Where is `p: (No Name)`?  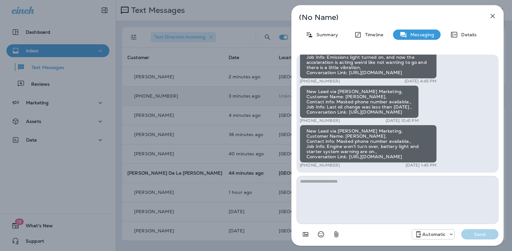 p: (No Name) is located at coordinates (387, 17).